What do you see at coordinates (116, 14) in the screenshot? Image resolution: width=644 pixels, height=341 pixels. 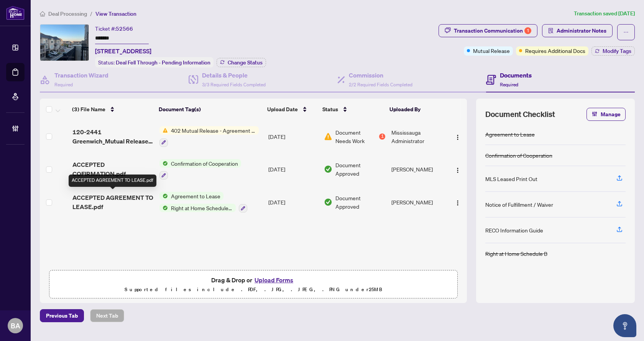 I see `span: View Transaction` at bounding box center [116, 14].